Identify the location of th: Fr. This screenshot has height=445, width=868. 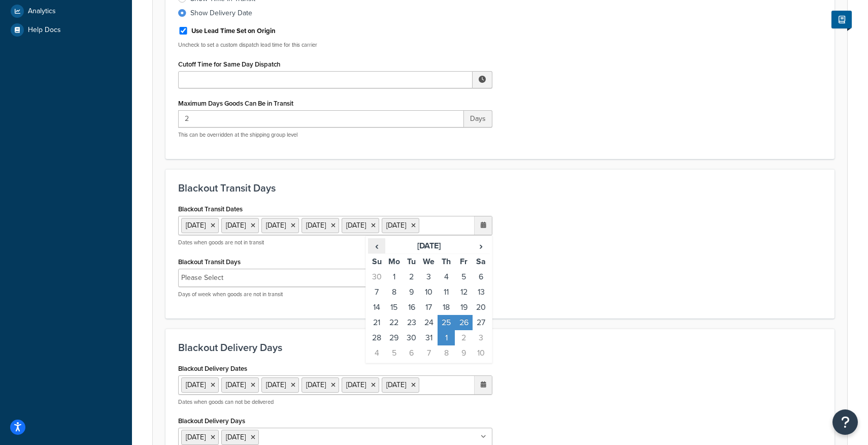
(464, 262).